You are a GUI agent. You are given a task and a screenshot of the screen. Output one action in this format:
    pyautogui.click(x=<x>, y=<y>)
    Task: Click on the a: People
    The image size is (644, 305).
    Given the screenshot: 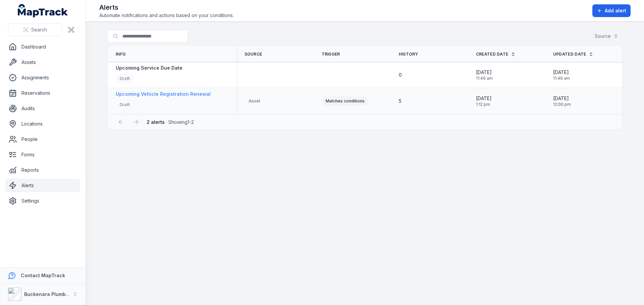 What is the action you would take?
    pyautogui.click(x=43, y=139)
    